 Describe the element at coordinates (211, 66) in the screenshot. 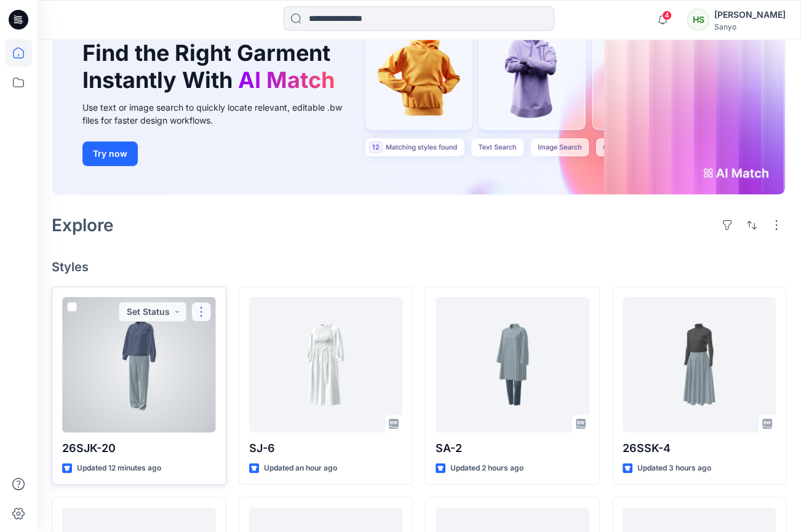

I see `h1: Find the Right Garment Instantly With` at that location.